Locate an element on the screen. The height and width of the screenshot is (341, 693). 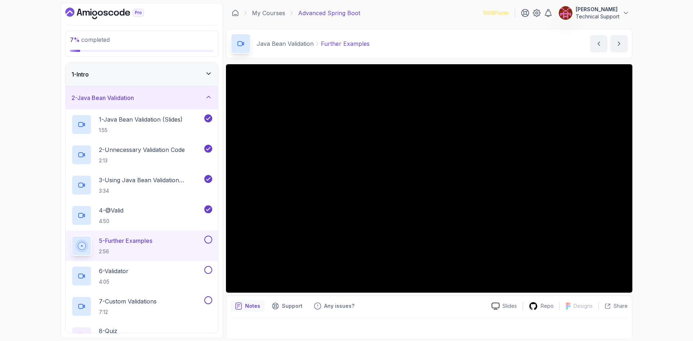
p: 1008 Points is located at coordinates (496, 13).